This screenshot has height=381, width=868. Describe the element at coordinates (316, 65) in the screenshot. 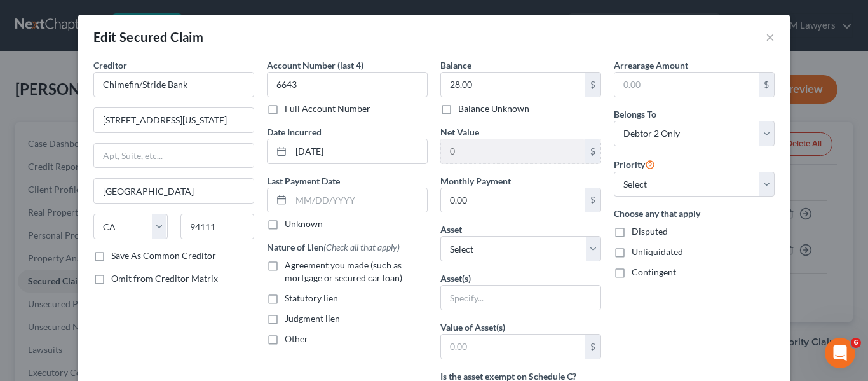

I see `label: Account Number (last 4)` at that location.